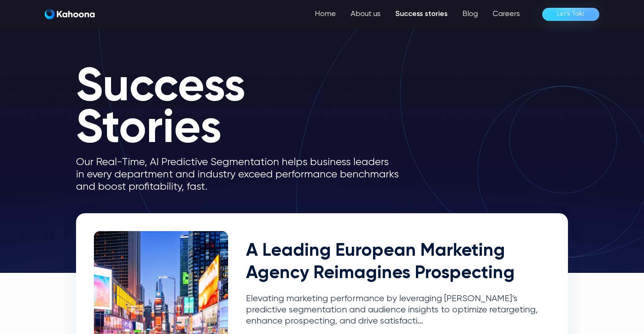 The height and width of the screenshot is (334, 644). I want to click on a: Home, so click(326, 14).